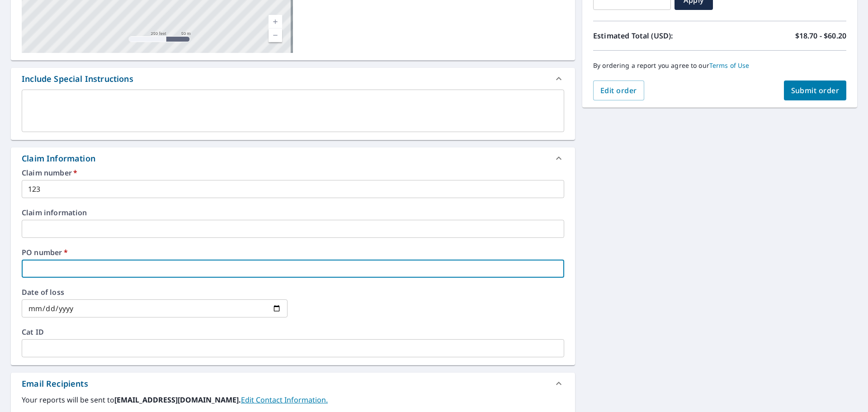 The width and height of the screenshot is (868, 412). Describe the element at coordinates (284, 400) in the screenshot. I see `a: EditContactInfo` at that location.